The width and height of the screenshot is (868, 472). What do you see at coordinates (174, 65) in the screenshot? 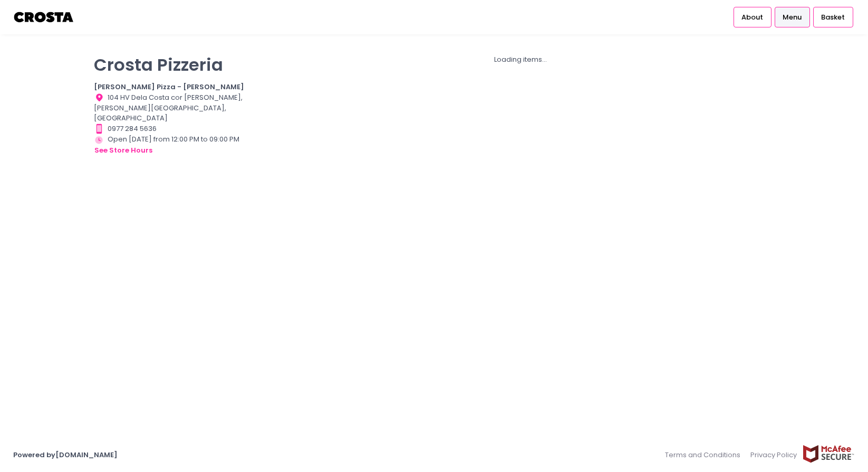
I see `p: Crosta Pizzeria` at bounding box center [174, 65].